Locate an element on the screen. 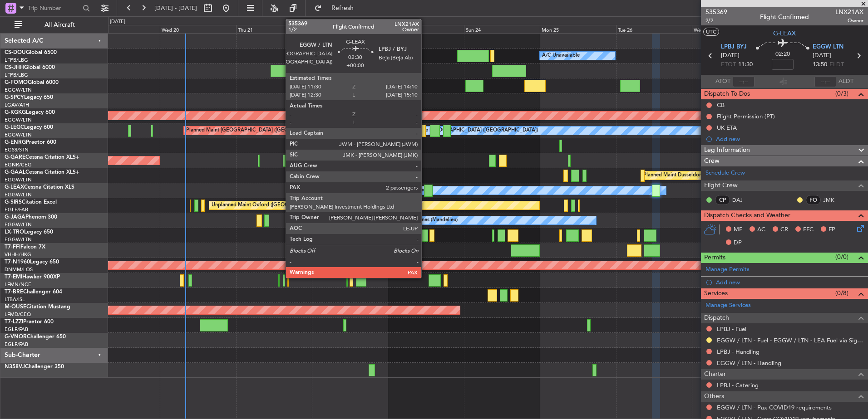 This screenshot has height=419, width=868. span: T7-EMI is located at coordinates (13, 277).